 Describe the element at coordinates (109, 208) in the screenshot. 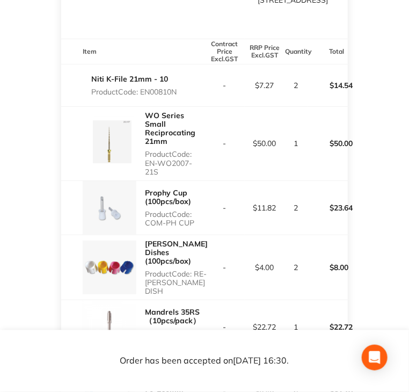

I see `img: djYzcmIyOA` at that location.